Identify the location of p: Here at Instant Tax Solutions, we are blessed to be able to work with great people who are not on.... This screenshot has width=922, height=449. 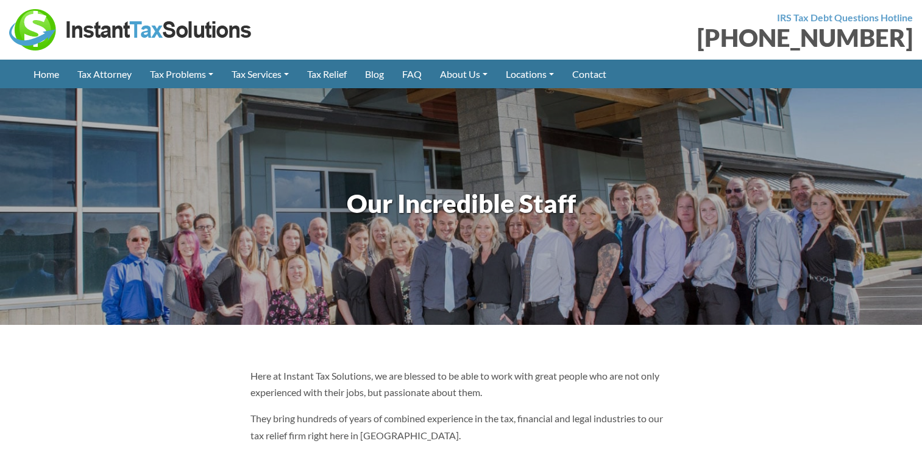
(461, 384).